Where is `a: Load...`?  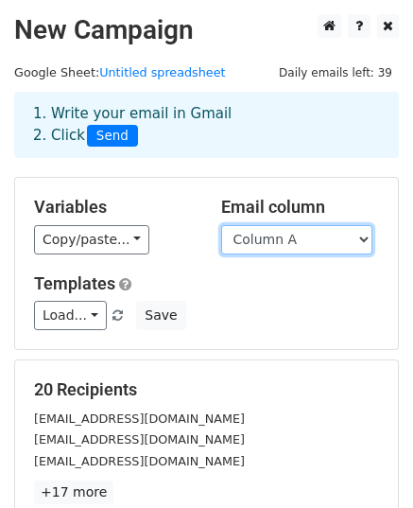
a: Load... is located at coordinates (70, 315).